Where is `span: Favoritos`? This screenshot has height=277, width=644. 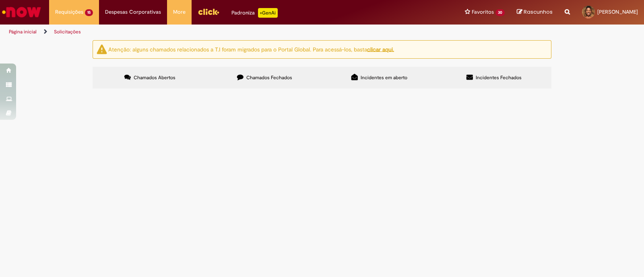
span: Favoritos is located at coordinates (483, 12).